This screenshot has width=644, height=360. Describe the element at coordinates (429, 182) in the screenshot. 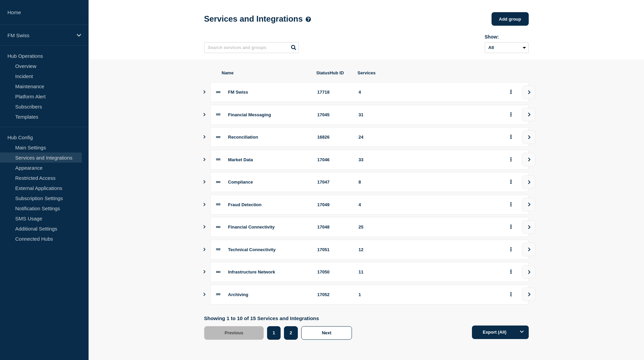

I see `div: 8` at that location.